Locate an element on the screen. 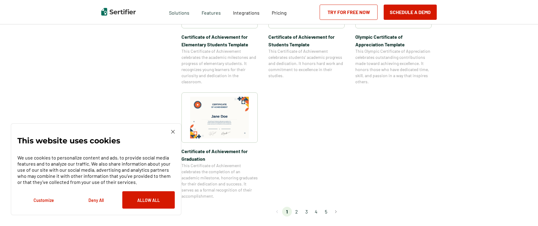 This screenshot has width=538, height=226. p: We use cookies to personalize content and ads, to provide social media features and to analyze ou... is located at coordinates (96, 170).